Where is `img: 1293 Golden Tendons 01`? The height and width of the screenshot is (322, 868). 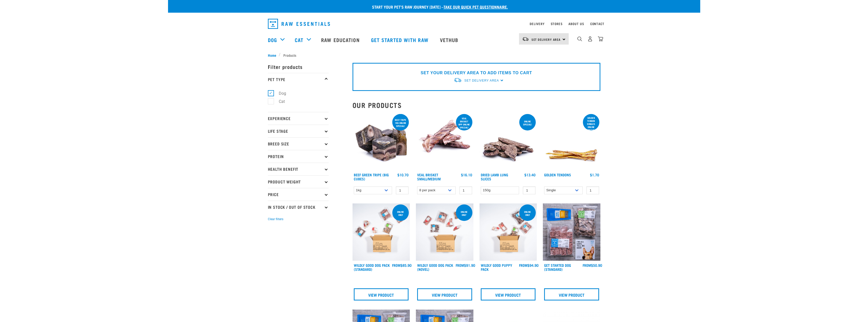
img: 1293 Golden Tendons 01 is located at coordinates (572, 142).